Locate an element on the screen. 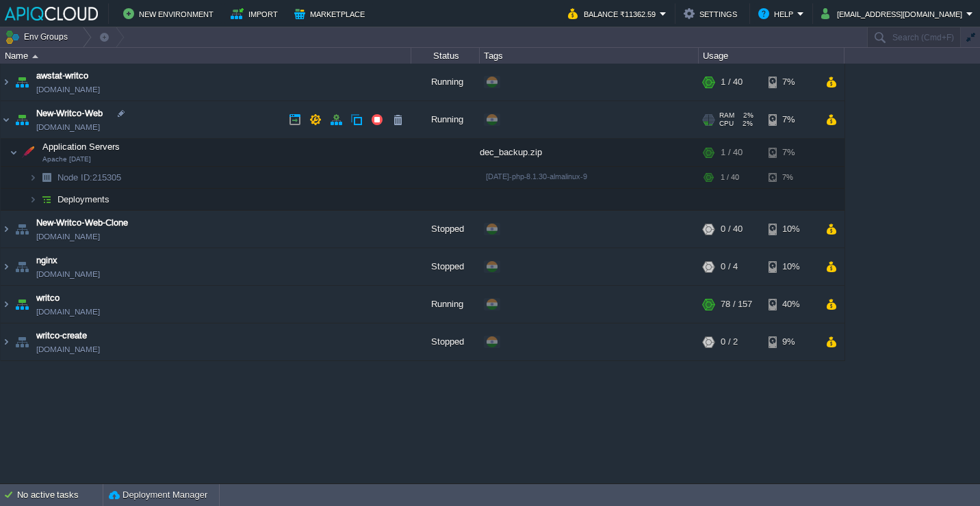  div: dec_backup.zip is located at coordinates (589, 153).